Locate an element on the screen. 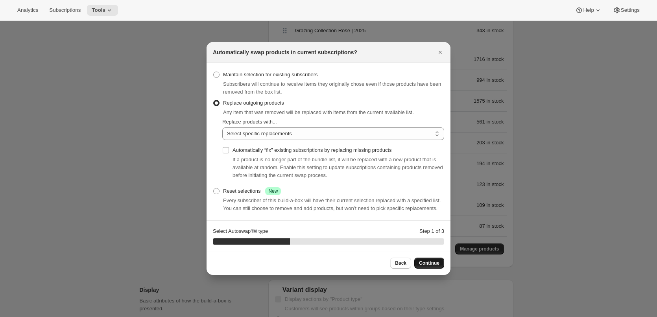 Image resolution: width=657 pixels, height=317 pixels. span: Maintain selection for existing subscribers is located at coordinates (270, 74).